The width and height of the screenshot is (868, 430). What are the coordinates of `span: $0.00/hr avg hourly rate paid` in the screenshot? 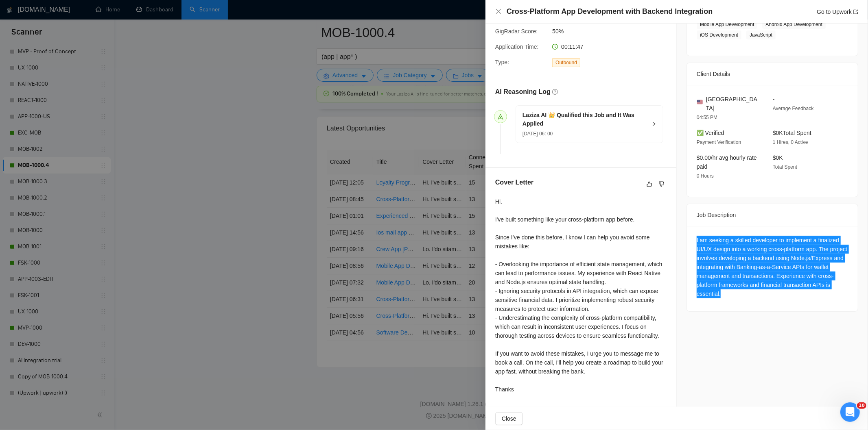 It's located at (727, 162).